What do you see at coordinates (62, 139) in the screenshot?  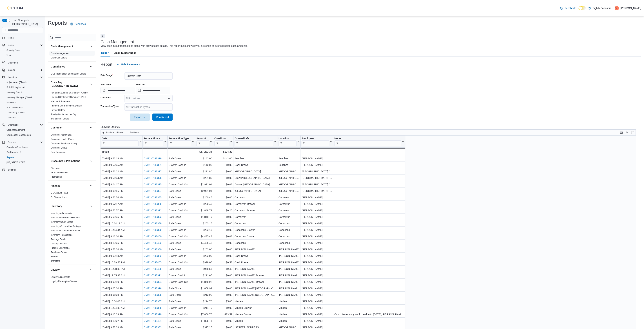 I see `span: Customer Loyalty Points` at bounding box center [62, 139].